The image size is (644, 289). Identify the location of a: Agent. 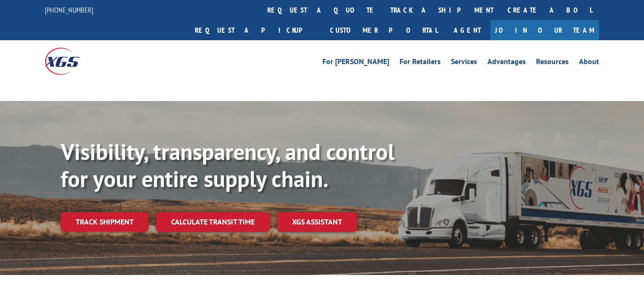
(467, 30).